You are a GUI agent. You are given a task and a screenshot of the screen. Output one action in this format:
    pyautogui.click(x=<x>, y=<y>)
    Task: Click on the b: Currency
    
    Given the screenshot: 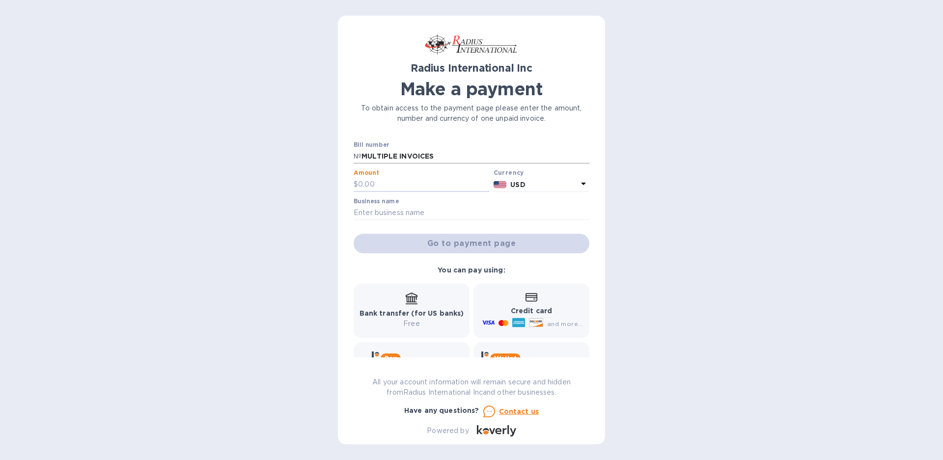 What is the action you would take?
    pyautogui.click(x=509, y=172)
    